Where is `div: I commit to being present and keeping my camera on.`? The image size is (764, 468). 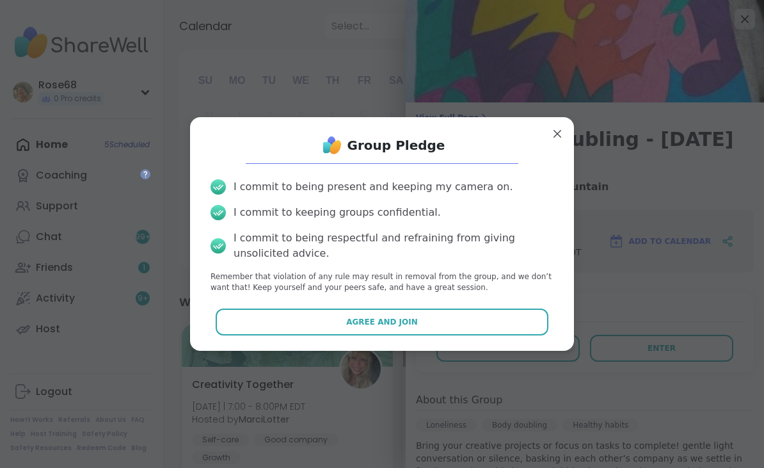 div: I commit to being present and keeping my camera on. is located at coordinates (373, 187).